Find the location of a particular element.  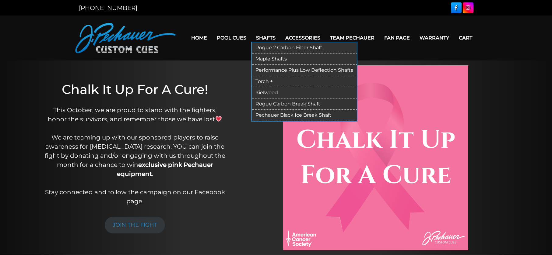

a: Warranty is located at coordinates (434, 38).